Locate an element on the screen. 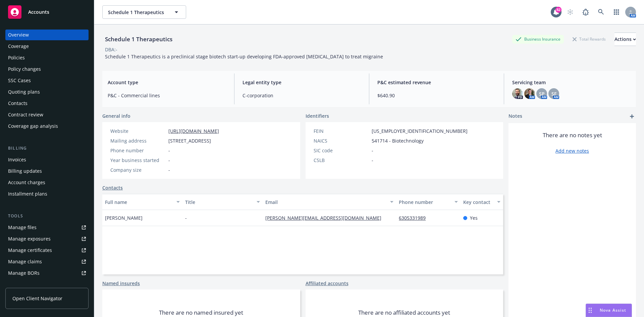  a: Manage claims is located at coordinates (47, 262).